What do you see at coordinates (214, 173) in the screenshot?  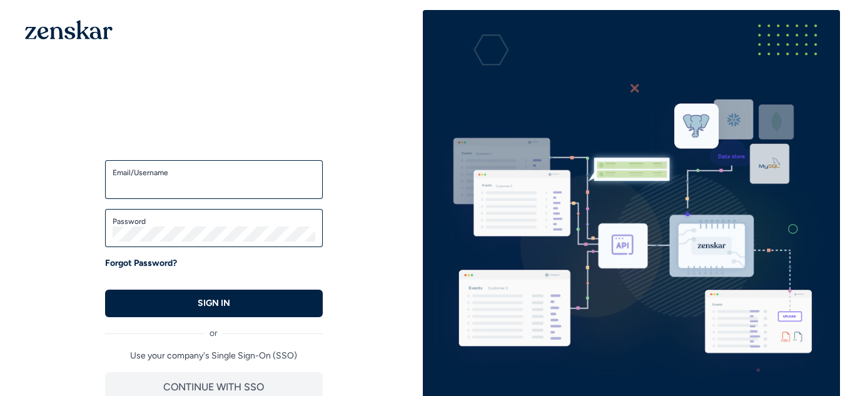 I see `label: Email/Username` at bounding box center [214, 173].